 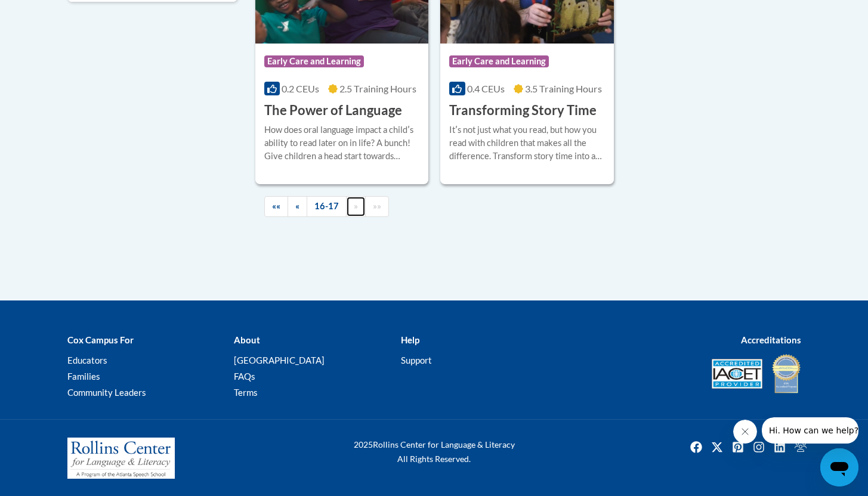 What do you see at coordinates (786, 374) in the screenshot?
I see `img: IDA® Accredited` at bounding box center [786, 374].